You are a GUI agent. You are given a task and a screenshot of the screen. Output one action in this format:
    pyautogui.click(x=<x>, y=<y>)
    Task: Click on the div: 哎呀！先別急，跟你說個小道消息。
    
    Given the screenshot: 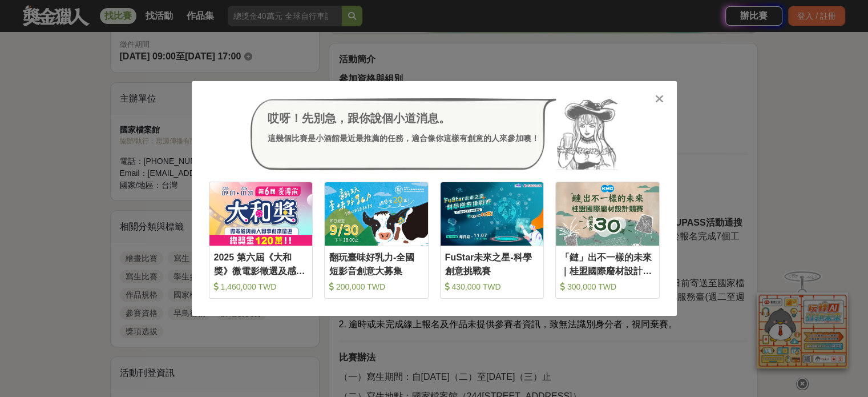 What is the action you would take?
    pyautogui.click(x=403, y=118)
    